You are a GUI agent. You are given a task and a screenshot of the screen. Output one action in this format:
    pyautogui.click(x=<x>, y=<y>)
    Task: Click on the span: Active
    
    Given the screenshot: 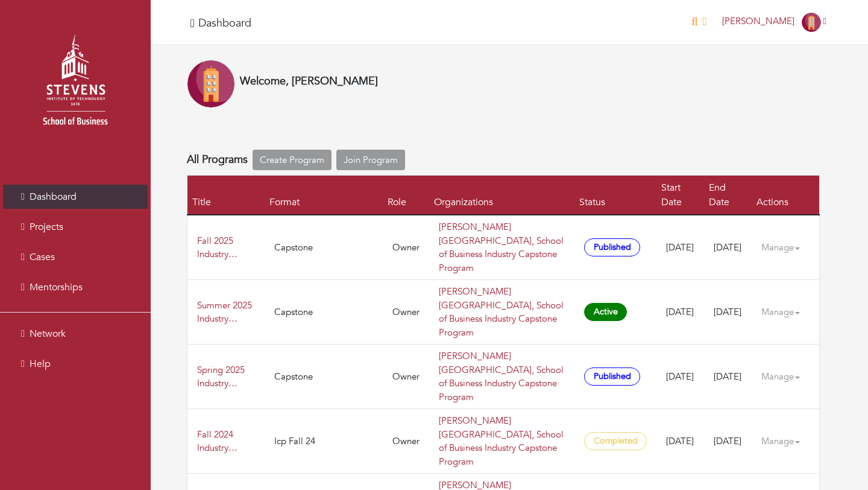 What is the action you would take?
    pyautogui.click(x=605, y=312)
    